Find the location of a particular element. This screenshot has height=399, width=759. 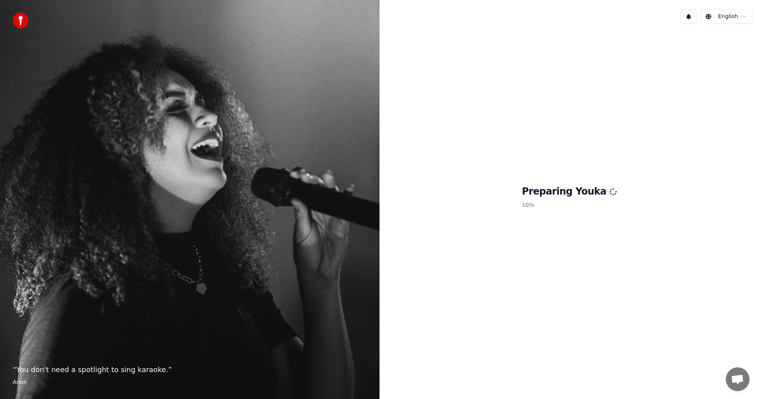

h1: Preparing Youka is located at coordinates (569, 192).